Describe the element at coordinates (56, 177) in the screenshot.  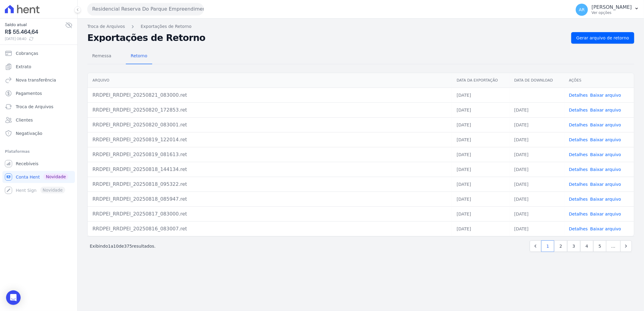
I see `span: Novidade` at that location.